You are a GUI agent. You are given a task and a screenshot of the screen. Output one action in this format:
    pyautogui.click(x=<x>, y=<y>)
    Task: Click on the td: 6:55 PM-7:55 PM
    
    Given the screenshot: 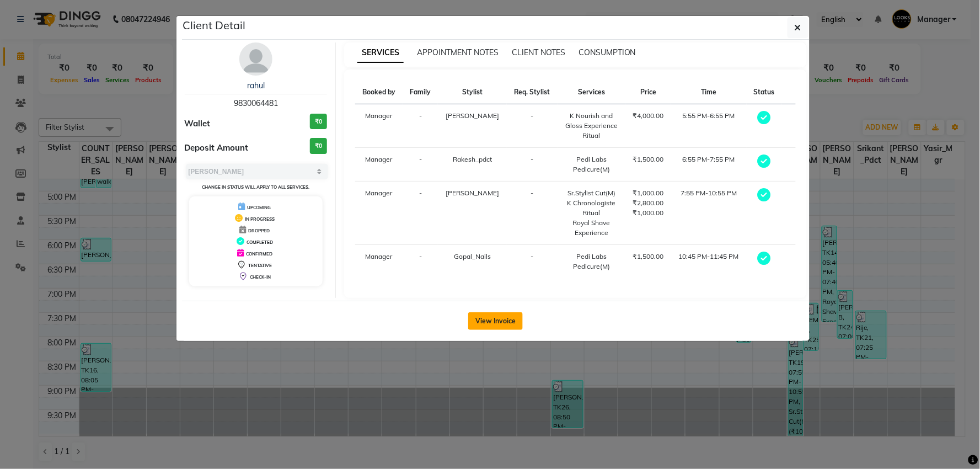 What is the action you would take?
    pyautogui.click(x=709, y=165)
    